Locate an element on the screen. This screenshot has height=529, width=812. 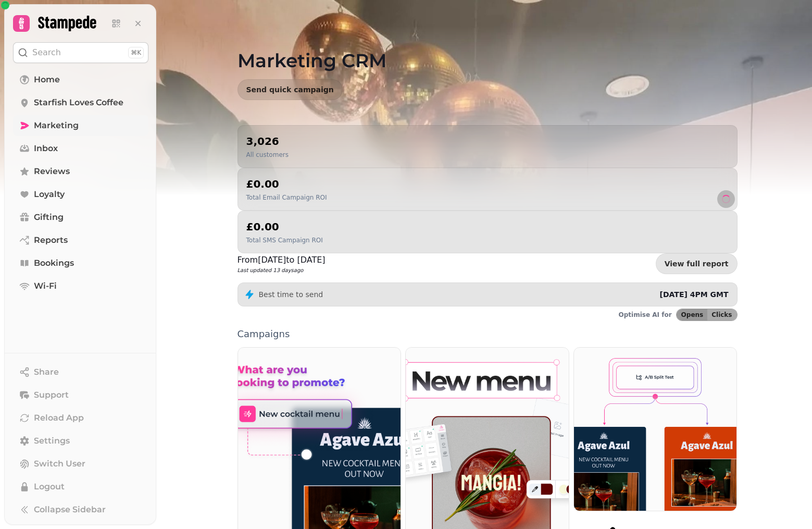
button: Switch User is located at coordinates (81, 464).